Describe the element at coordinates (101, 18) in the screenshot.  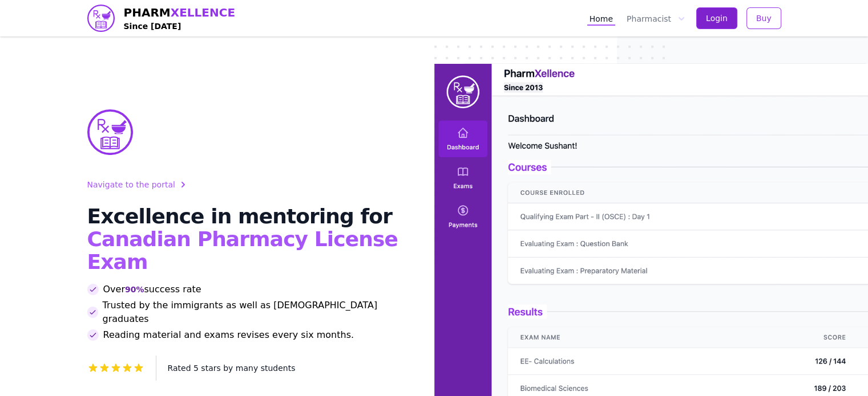
I see `img: PharmXellence logo` at that location.